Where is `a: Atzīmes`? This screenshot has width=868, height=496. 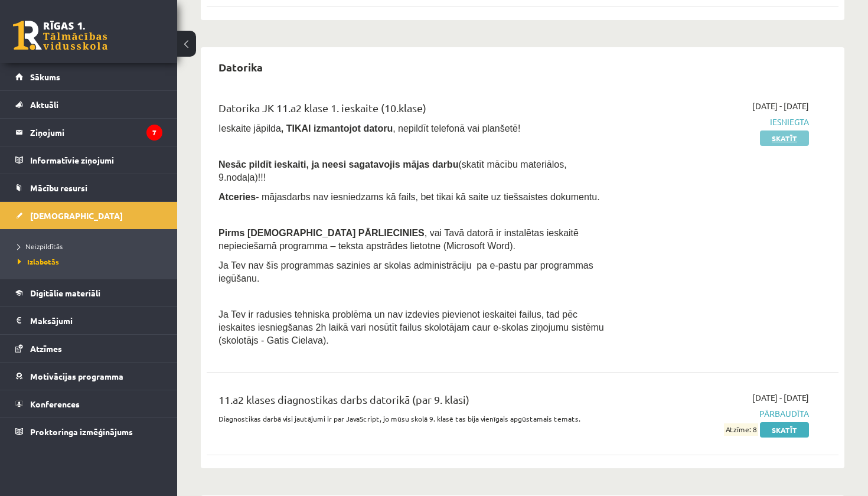 a: Atzīmes is located at coordinates (89, 349).